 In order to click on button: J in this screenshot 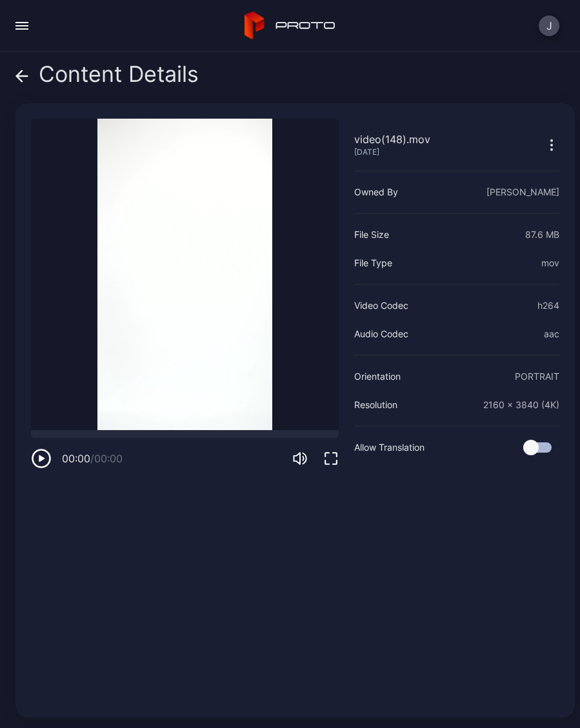, I will do `click(549, 26)`.